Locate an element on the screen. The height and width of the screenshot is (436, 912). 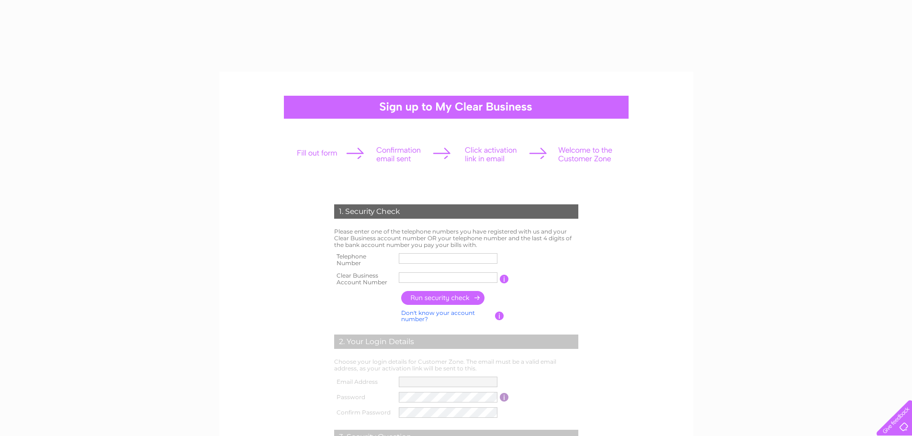
th: Clear Business Account Number is located at coordinates (364, 279).